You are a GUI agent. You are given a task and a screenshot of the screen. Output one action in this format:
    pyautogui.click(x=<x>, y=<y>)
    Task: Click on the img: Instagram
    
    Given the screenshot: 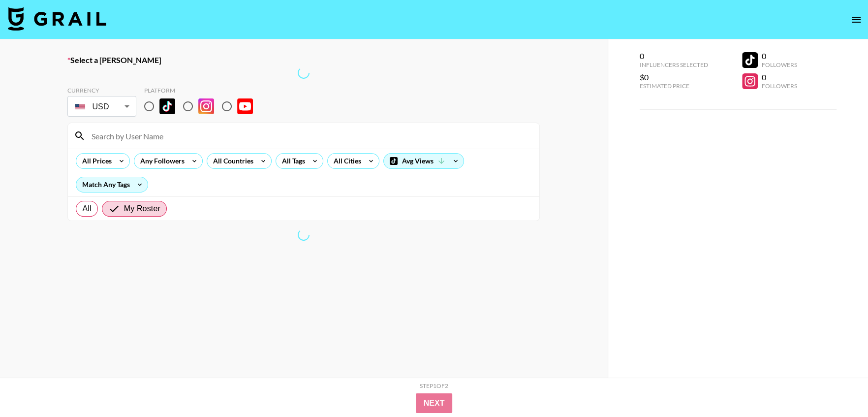 What is the action you would take?
    pyautogui.click(x=206, y=106)
    